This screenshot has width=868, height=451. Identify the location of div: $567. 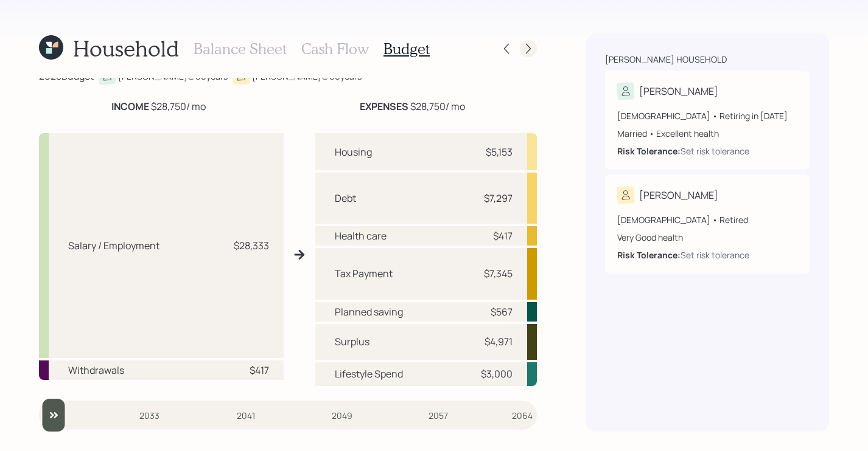
(502, 312).